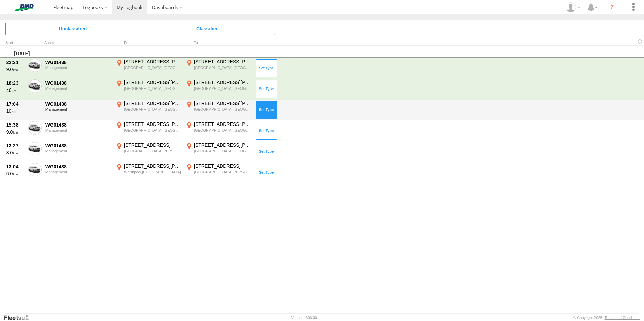  I want to click on div: 22:21, so click(15, 62).